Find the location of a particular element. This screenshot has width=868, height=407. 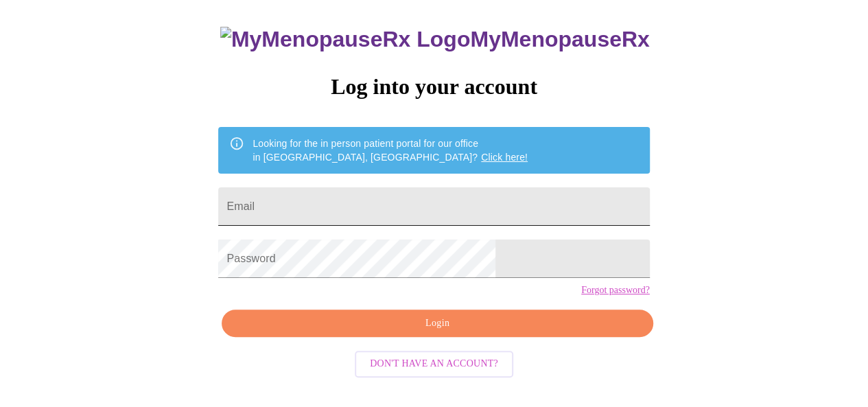

a: Click here! is located at coordinates (504, 158).